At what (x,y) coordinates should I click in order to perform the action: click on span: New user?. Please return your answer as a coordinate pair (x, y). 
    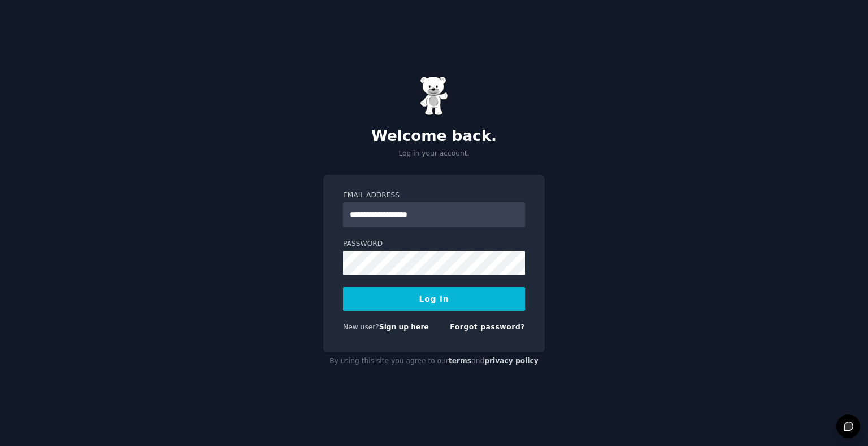
    Looking at the image, I should click on (361, 327).